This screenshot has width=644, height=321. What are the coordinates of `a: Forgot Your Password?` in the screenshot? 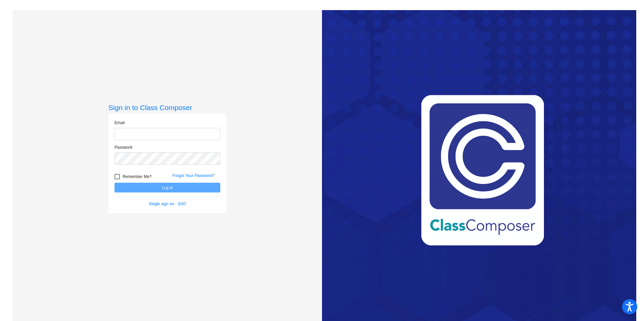 It's located at (193, 176).